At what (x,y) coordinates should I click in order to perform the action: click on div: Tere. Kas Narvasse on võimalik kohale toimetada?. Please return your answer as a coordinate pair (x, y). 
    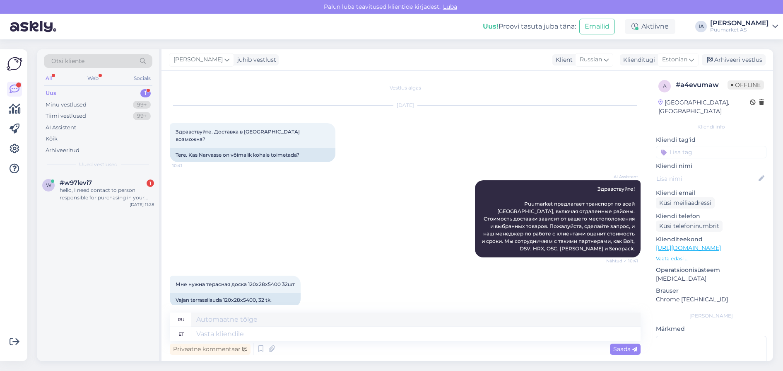
    Looking at the image, I should click on (253, 155).